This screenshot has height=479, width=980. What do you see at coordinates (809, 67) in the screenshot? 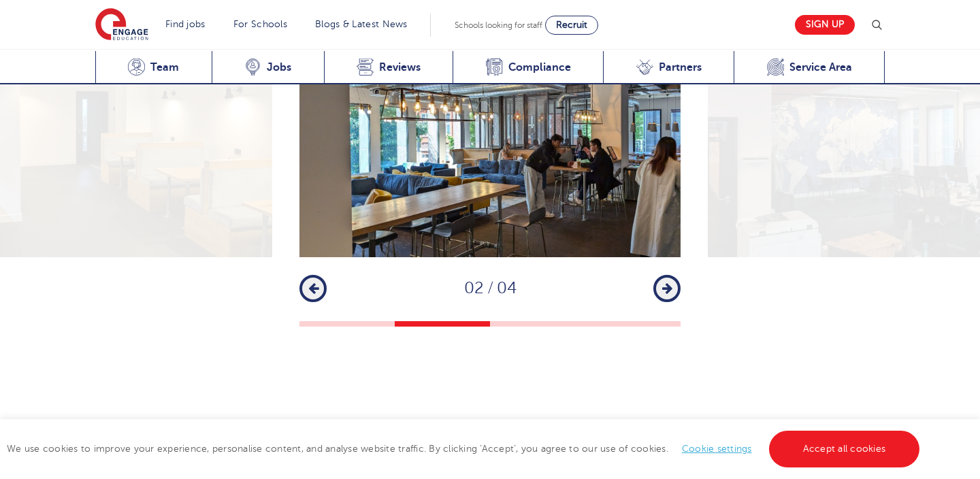
I see `a: Service Area` at bounding box center [809, 67].